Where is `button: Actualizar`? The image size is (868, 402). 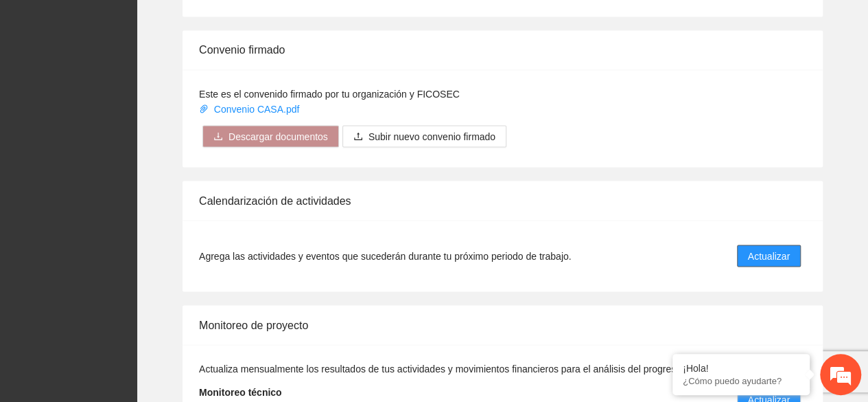 button: Actualizar is located at coordinates (769, 255).